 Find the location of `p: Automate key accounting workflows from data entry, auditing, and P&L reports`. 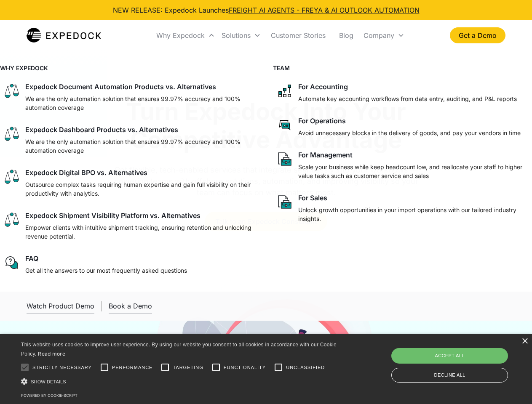

p: Automate key accounting workflows from data entry, auditing, and P&L reports is located at coordinates (407, 98).